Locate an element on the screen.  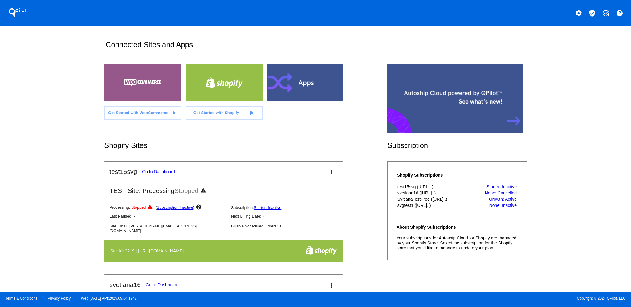
h4: Shopify Subscriptions is located at coordinates (434, 175).